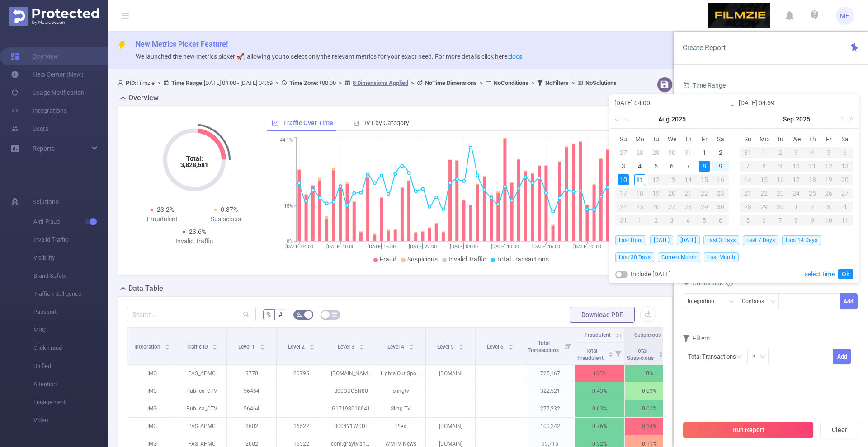 The height and width of the screenshot is (447, 868). I want to click on td: August 6, 2025, so click(672, 166).